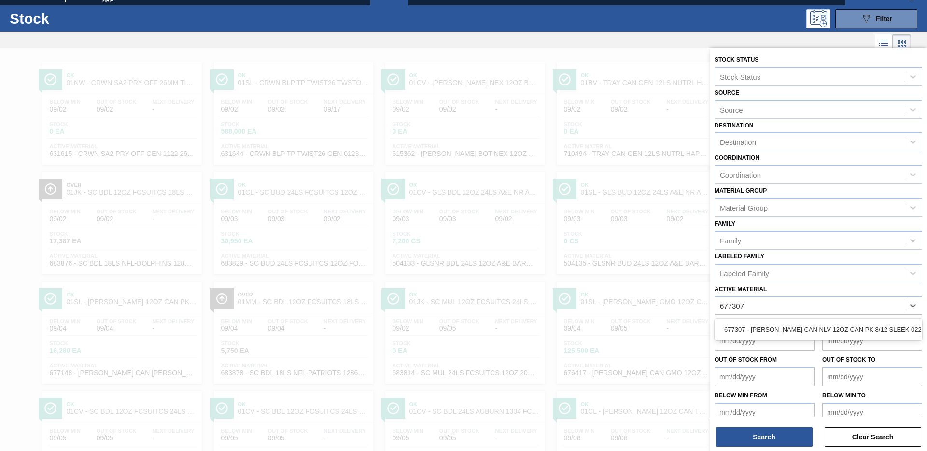 This screenshot has height=451, width=927. I want to click on label: Out of Stock to, so click(849, 360).